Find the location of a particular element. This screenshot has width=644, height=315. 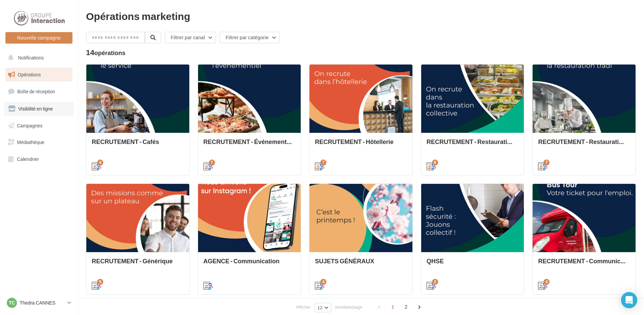

div: 2 is located at coordinates (435, 282).